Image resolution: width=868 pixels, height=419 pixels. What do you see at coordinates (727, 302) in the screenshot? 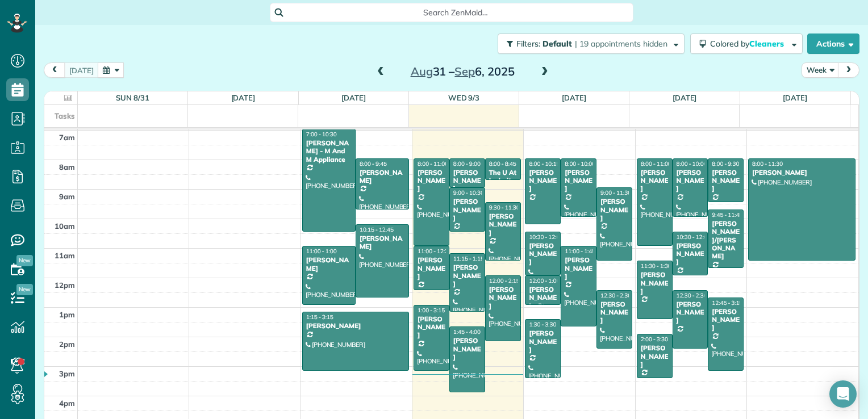
I see `span: 12:45 - 3:15` at bounding box center [727, 302].